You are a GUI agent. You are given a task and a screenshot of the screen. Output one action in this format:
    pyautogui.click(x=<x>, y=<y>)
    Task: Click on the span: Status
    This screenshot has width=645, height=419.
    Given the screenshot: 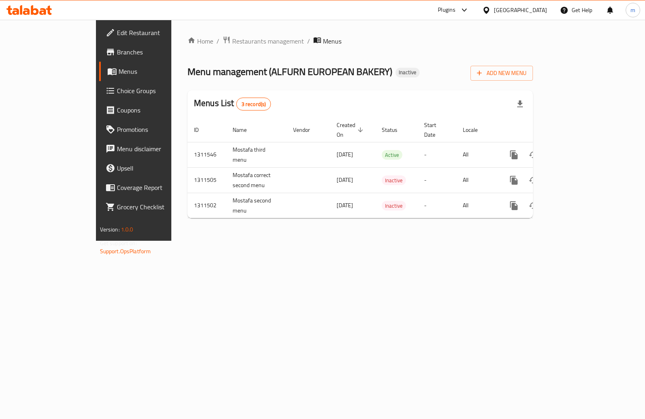 What is the action you would take?
    pyautogui.click(x=395, y=130)
    